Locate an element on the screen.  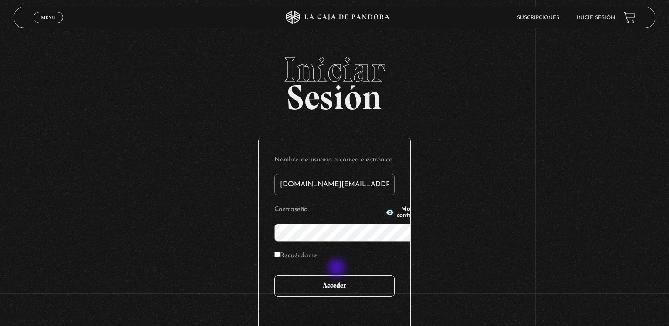
input: Acceder is located at coordinates (335, 286).